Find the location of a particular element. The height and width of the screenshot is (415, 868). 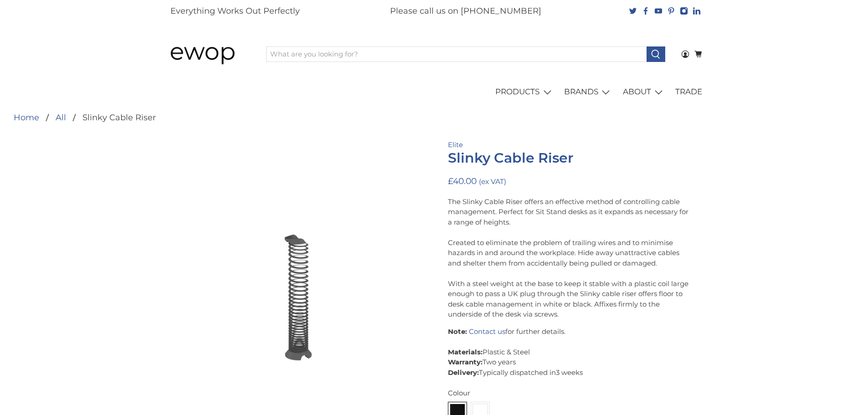

small: (ex VAT) is located at coordinates (493, 181).